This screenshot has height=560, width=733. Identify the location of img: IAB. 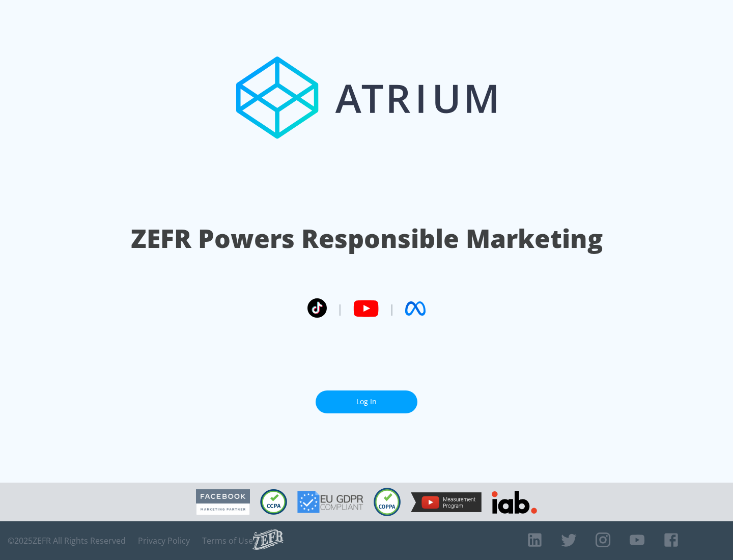
(514, 502).